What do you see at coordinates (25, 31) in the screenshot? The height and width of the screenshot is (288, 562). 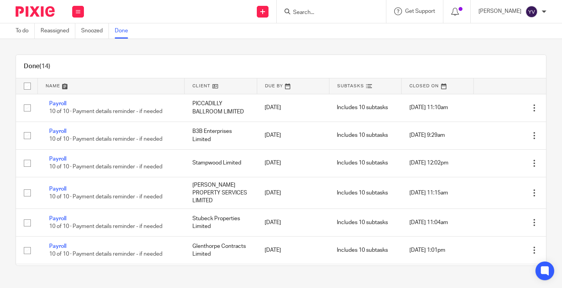 I see `a: To do` at bounding box center [25, 31].